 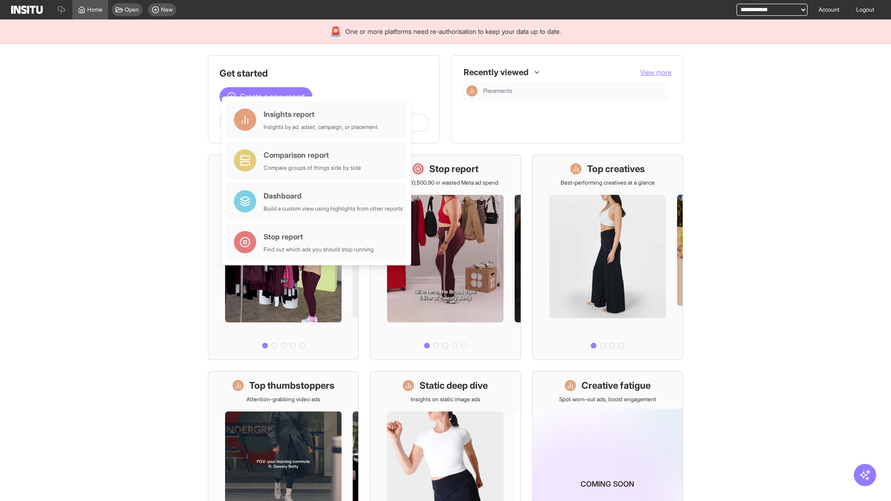 What do you see at coordinates (283, 400) in the screenshot?
I see `p: Attention-grabbing video ads` at bounding box center [283, 400].